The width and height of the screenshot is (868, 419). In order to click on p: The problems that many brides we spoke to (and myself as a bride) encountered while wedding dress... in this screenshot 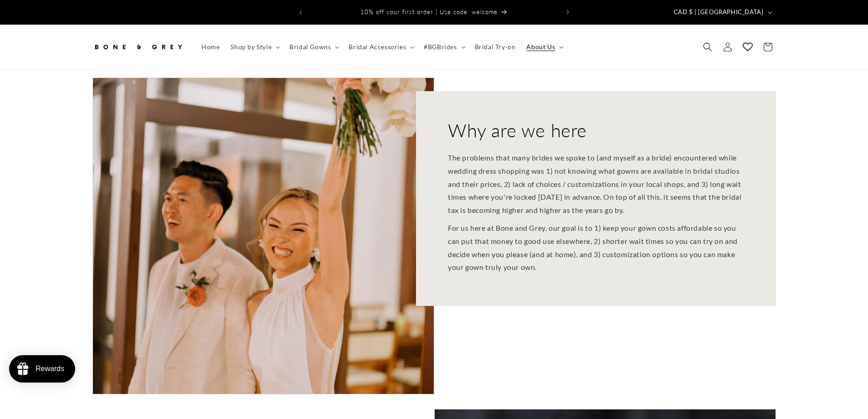, I will do `click(596, 184)`.